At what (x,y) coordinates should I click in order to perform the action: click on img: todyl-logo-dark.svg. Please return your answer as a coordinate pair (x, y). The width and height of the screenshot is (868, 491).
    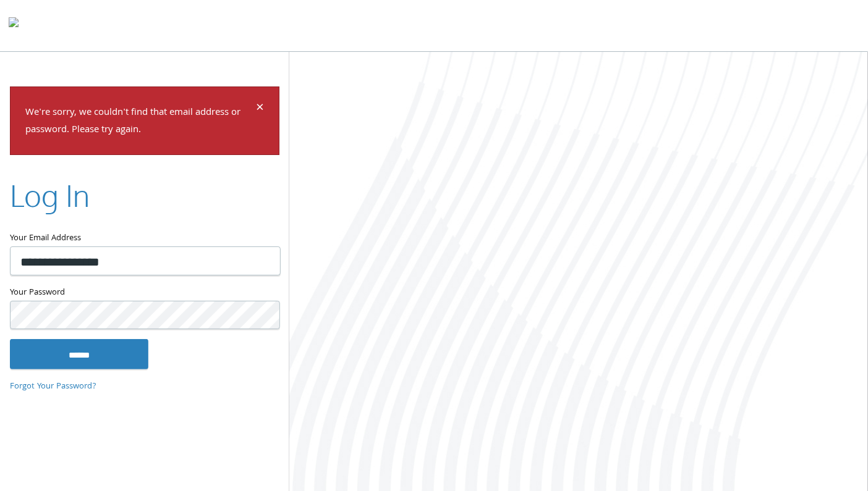
    Looking at the image, I should click on (14, 25).